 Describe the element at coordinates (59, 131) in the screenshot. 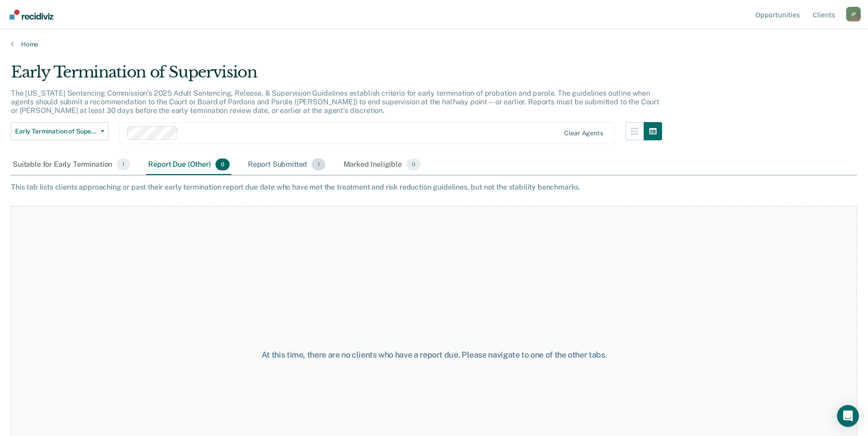

I see `button: Early Termination of Supervision` at that location.